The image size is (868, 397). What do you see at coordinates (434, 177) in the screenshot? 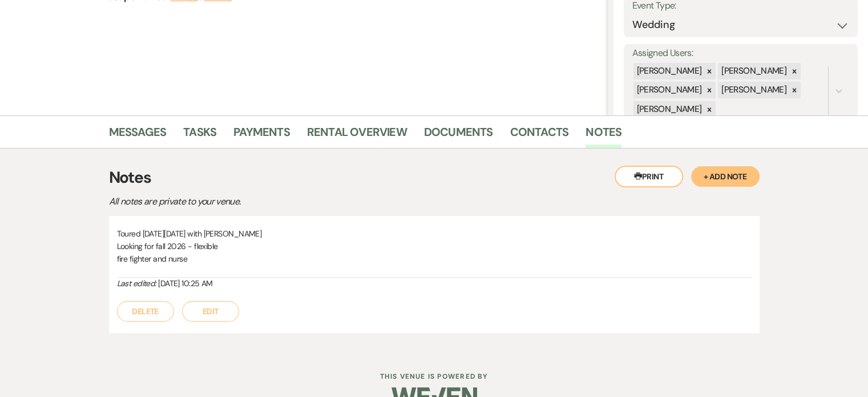
I see `h3: Notes` at bounding box center [434, 177].